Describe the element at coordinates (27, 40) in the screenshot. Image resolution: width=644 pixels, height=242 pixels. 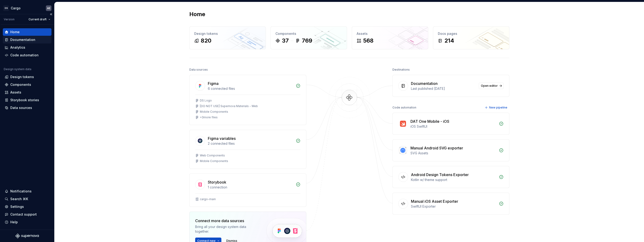
I see `a: Documentation` at that location.